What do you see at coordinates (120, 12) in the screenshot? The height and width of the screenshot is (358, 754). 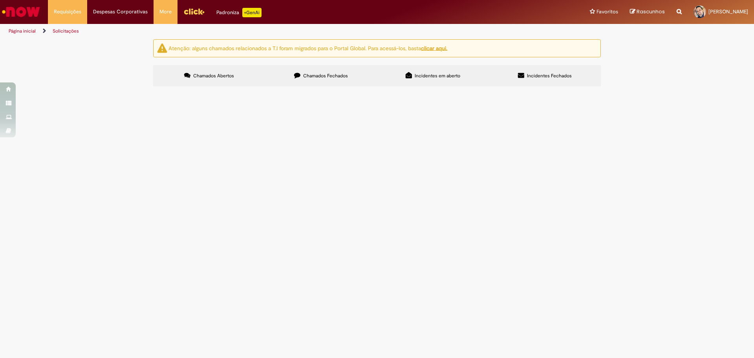 I see `span: Despesas Corporativas` at bounding box center [120, 12].